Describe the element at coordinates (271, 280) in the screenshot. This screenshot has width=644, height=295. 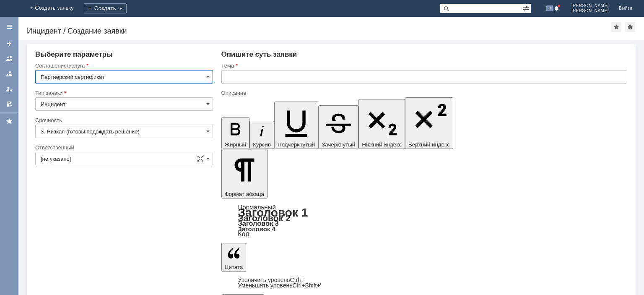
I see `a: Increase` at that location.